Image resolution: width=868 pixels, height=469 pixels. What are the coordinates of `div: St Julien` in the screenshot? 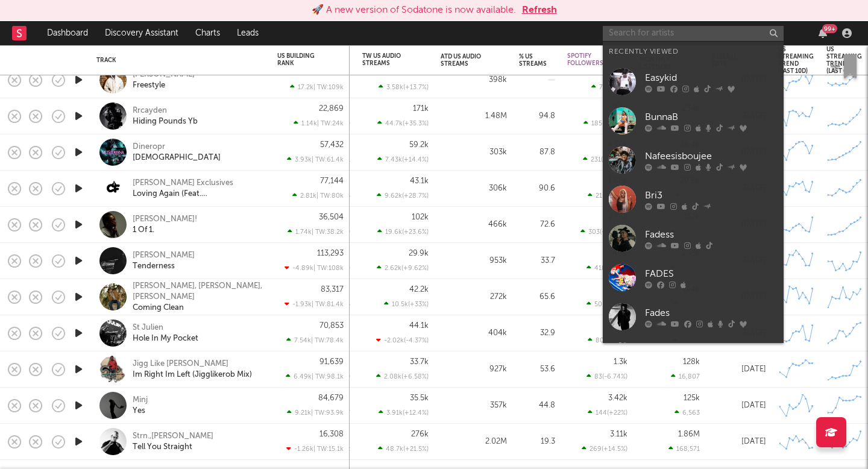 It's located at (147, 328).